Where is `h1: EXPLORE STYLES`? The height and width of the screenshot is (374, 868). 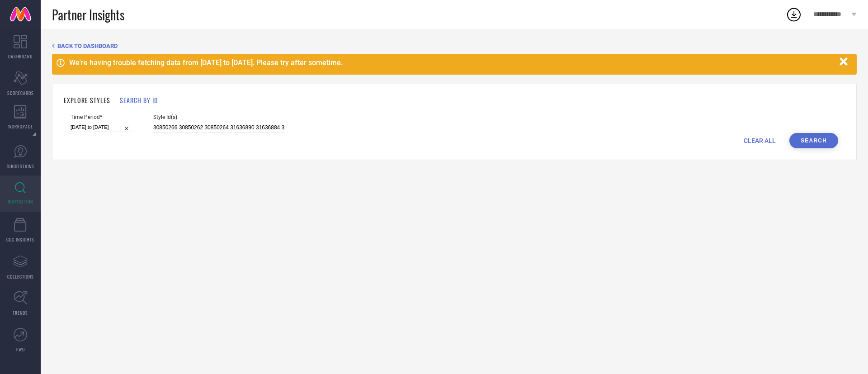 h1: EXPLORE STYLES is located at coordinates (87, 100).